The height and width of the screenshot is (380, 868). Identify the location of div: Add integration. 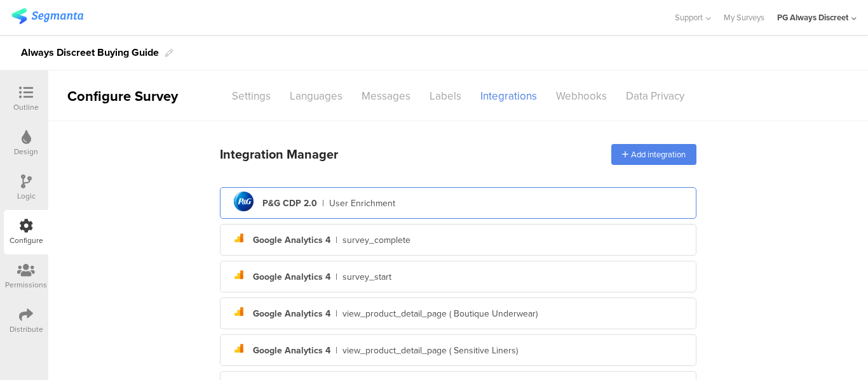
(654, 155).